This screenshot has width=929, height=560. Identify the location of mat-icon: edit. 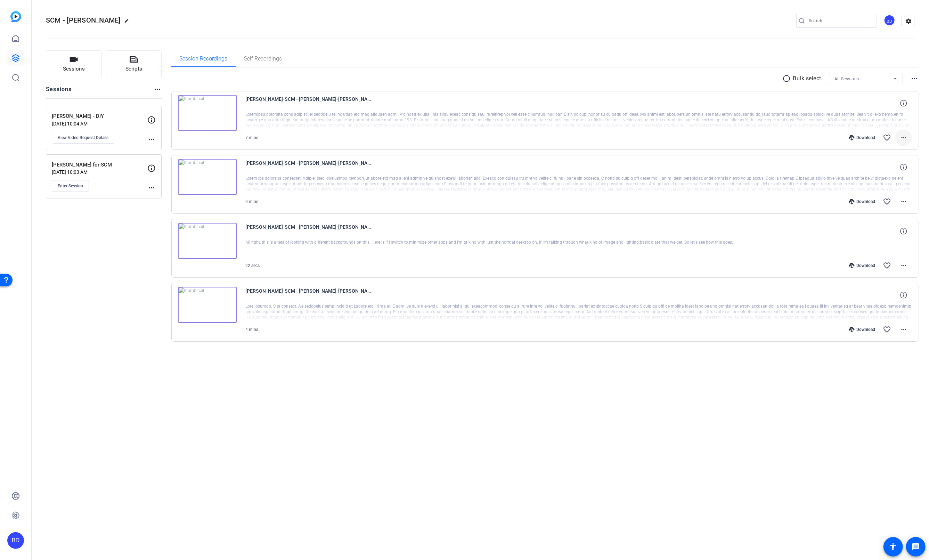
(128, 22).